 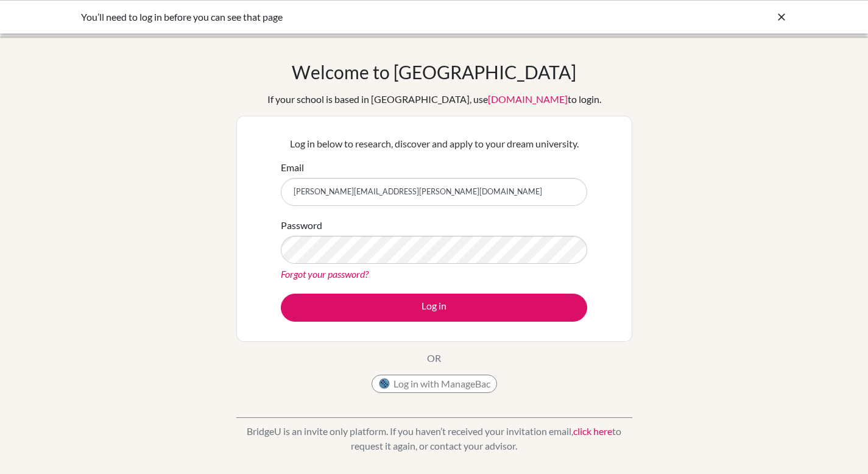 I want to click on p: Log in below to research, discover and apply to your dream university., so click(x=434, y=144).